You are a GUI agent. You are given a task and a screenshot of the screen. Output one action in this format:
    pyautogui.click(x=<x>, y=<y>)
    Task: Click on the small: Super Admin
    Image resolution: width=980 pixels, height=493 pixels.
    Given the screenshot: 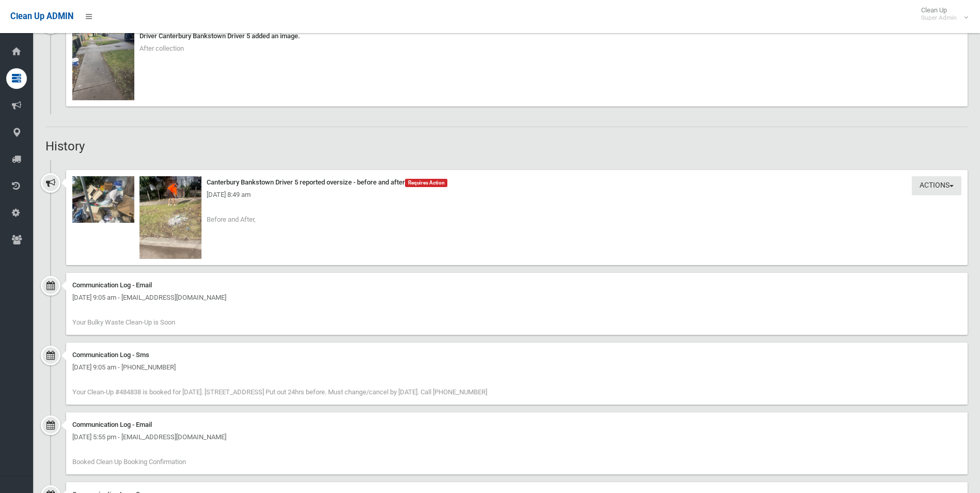 What is the action you would take?
    pyautogui.click(x=939, y=18)
    